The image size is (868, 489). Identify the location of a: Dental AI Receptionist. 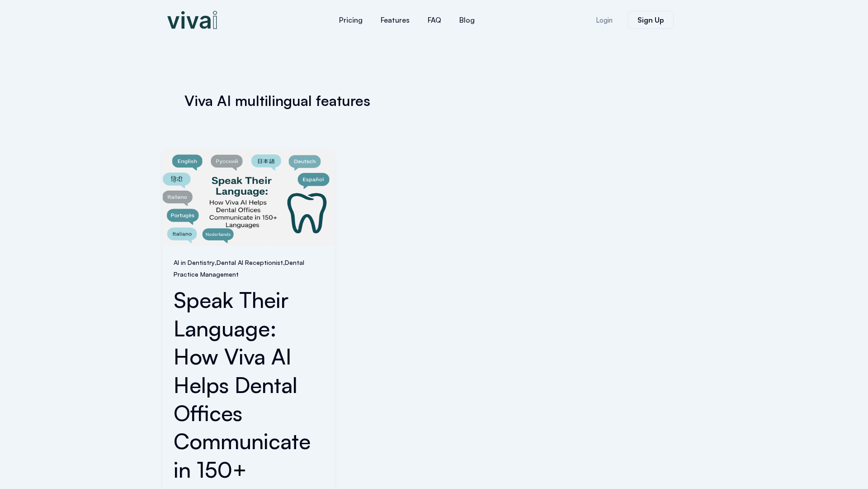
(249, 262).